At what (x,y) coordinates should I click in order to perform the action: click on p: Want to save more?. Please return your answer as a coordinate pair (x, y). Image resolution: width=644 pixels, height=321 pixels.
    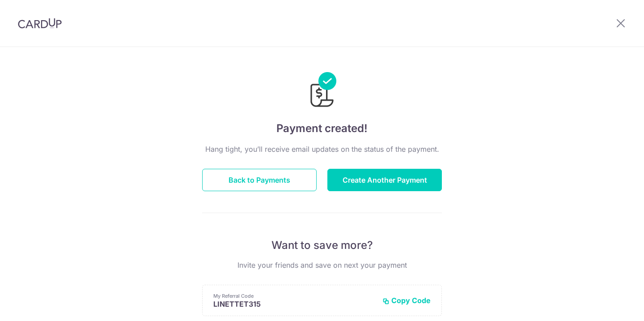
    Looking at the image, I should click on (322, 246).